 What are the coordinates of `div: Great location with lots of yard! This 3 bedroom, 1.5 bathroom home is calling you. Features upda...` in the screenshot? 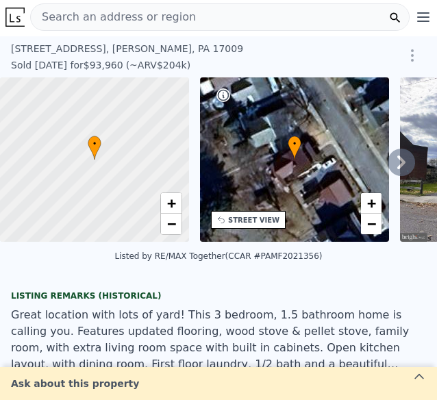 It's located at (219, 340).